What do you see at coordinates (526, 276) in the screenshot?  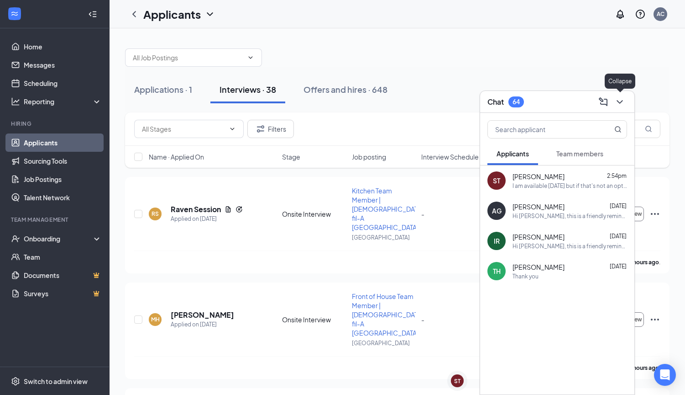 I see `div: Thank you` at bounding box center [526, 276].